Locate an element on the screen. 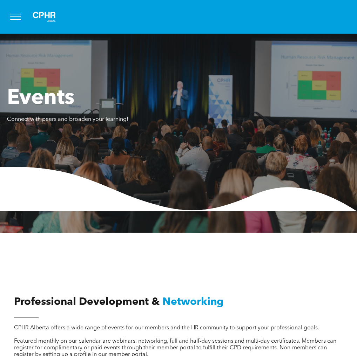 This screenshot has width=357, height=356. span: Networking is located at coordinates (193, 302).